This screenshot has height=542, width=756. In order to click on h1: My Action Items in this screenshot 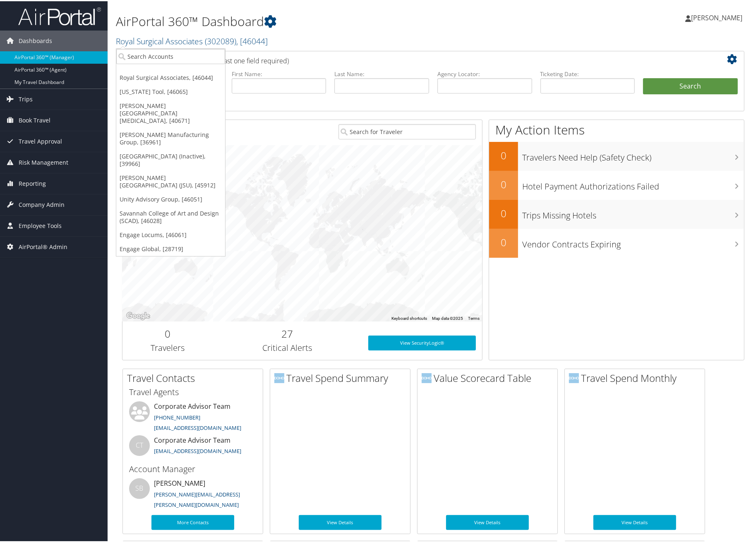, I will do `click(617, 129)`.